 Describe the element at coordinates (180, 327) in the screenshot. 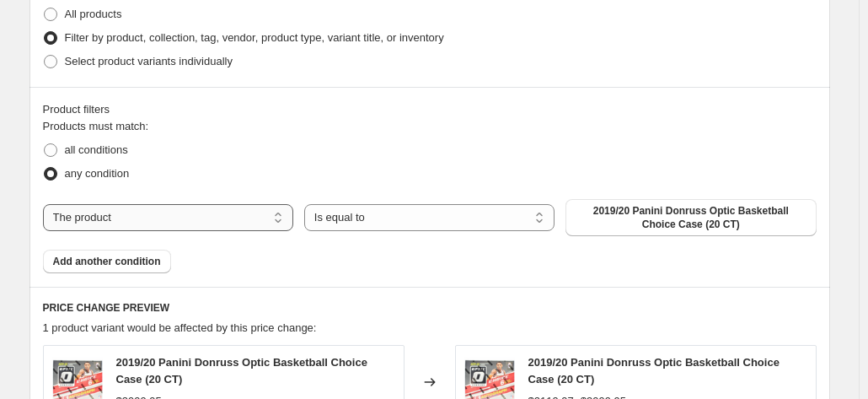

I see `span: 1 product variant would be affected by this price change:` at that location.